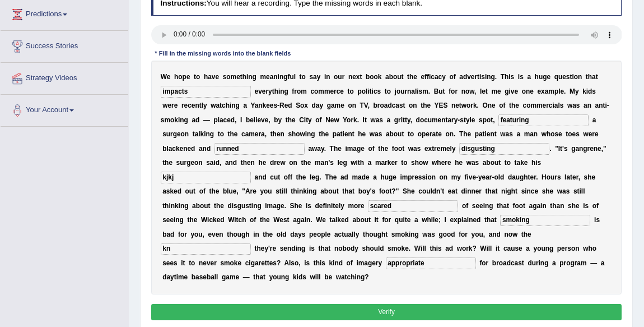 The image size is (644, 327). I want to click on b: p, so click(556, 92).